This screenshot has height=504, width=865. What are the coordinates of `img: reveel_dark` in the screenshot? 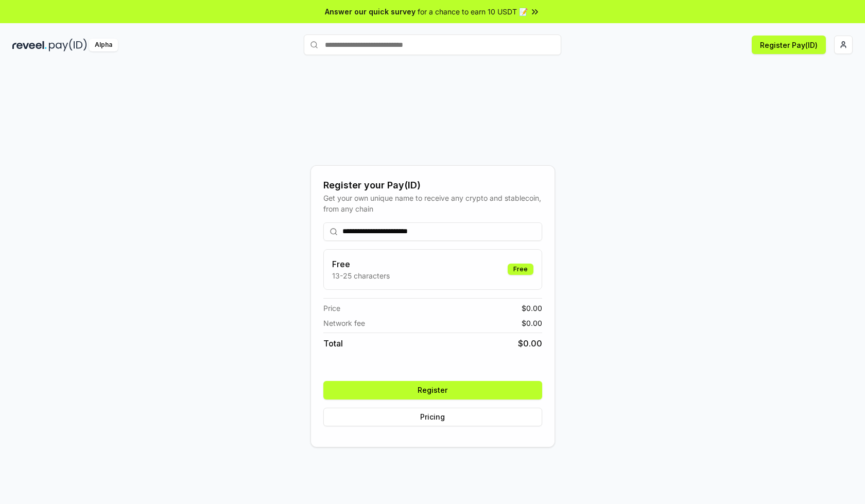 It's located at (29, 45).